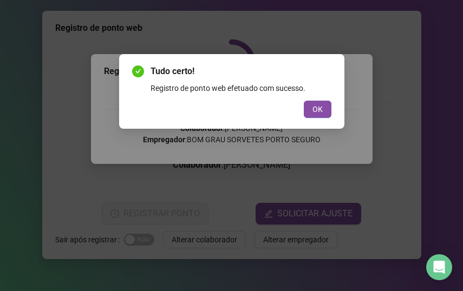  What do you see at coordinates (317, 109) in the screenshot?
I see `span: OK` at bounding box center [317, 109].